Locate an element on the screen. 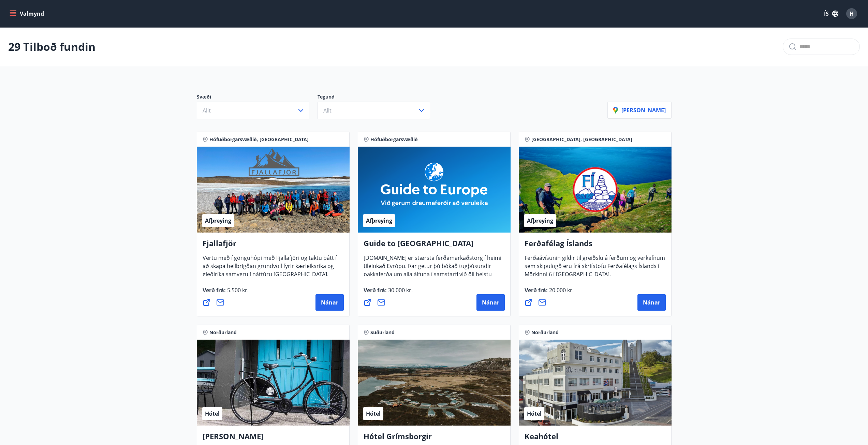 This screenshot has width=868, height=445. button: ÍS is located at coordinates (831, 14).